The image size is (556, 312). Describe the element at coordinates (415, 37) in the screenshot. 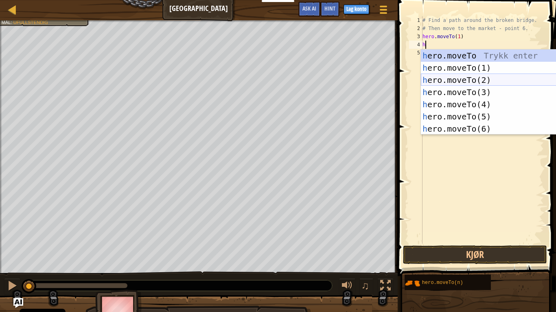

I see `div: 3` at that location.